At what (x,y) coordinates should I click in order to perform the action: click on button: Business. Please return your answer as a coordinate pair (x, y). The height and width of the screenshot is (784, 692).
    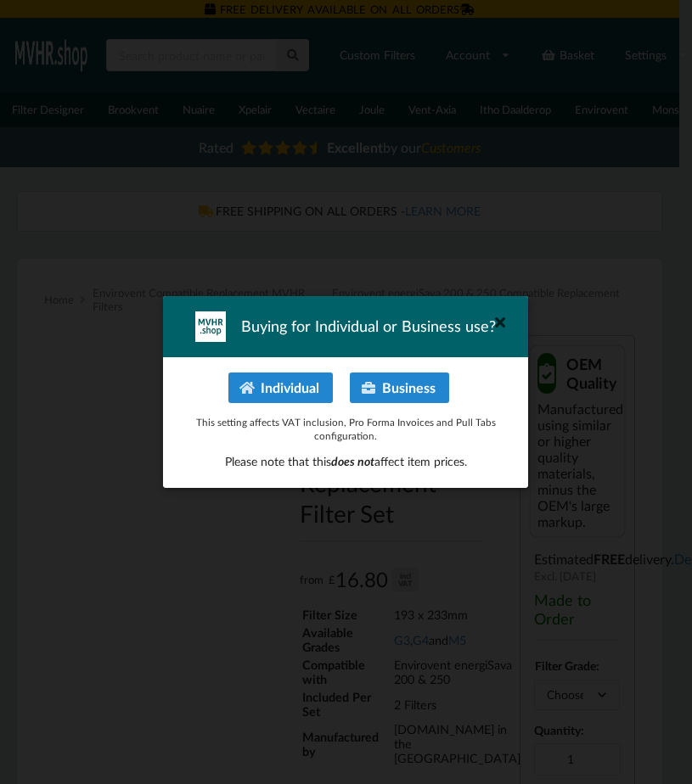
    Looking at the image, I should click on (400, 388).